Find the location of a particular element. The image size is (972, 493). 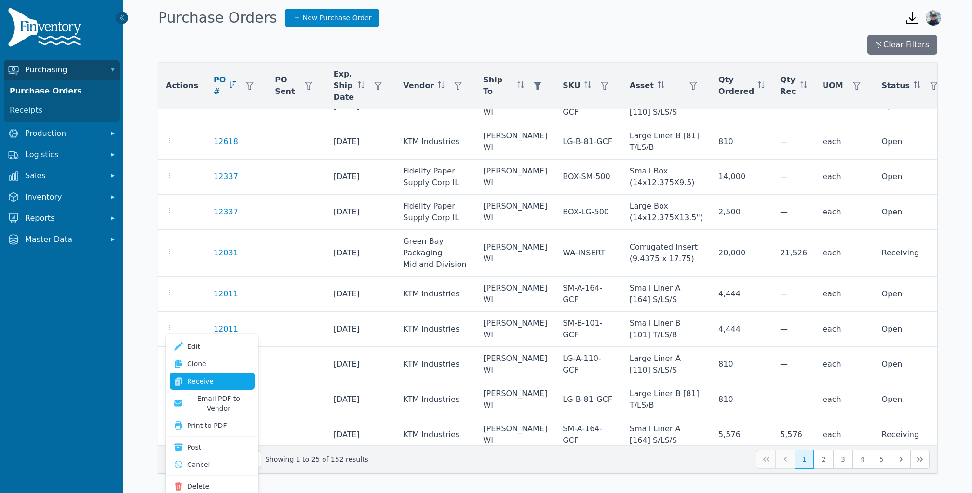

button: Post is located at coordinates (212, 447).